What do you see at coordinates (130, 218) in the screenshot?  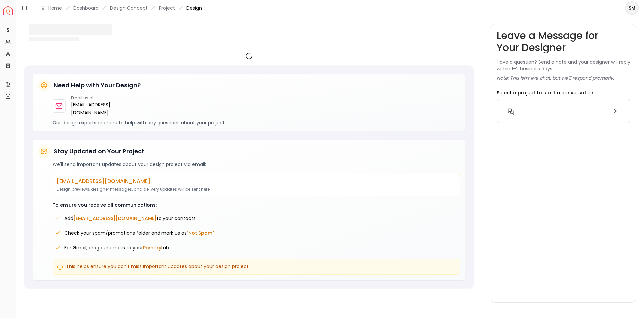 I see `span: Add to your contacts` at bounding box center [130, 218].